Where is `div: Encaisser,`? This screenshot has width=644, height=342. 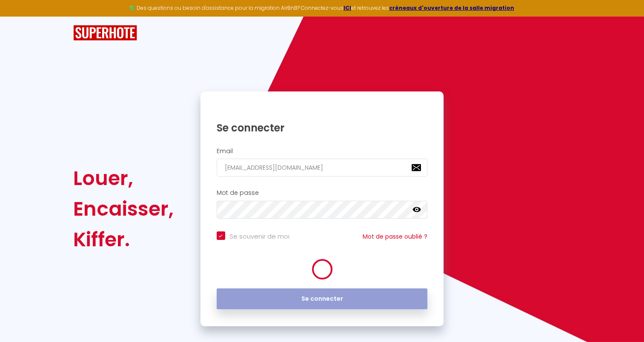
div: Encaisser, is located at coordinates (124, 209).